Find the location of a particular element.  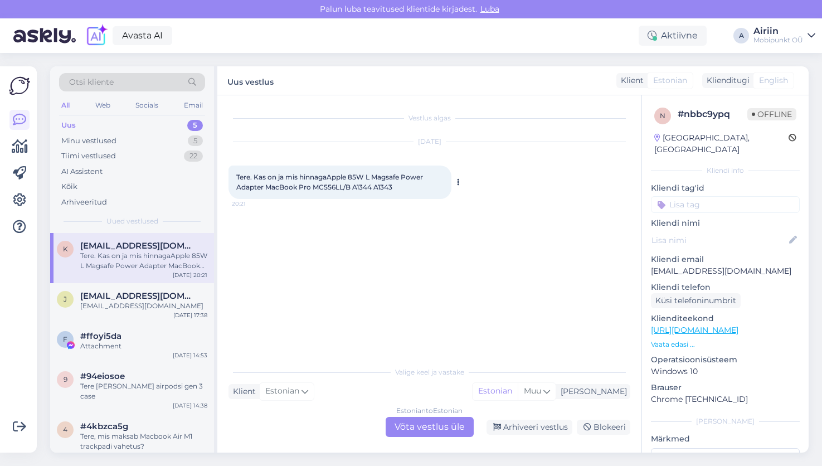

p: Kliendi email is located at coordinates (725, 259).